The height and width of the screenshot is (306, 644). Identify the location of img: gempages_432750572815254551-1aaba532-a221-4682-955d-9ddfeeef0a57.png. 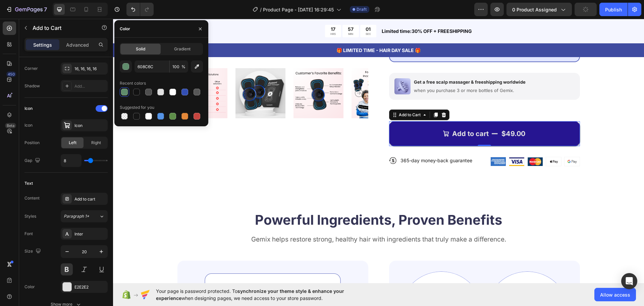
(440, 143).